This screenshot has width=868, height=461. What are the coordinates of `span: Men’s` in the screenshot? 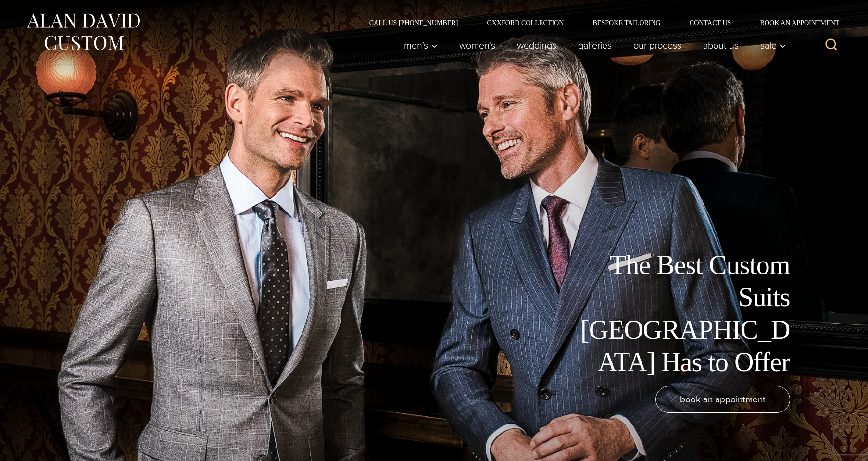 It's located at (421, 45).